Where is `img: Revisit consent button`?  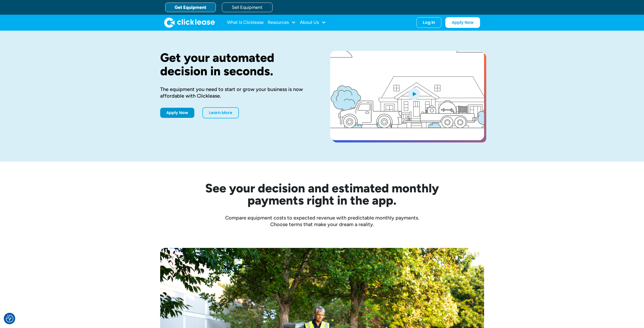
img: Revisit consent button is located at coordinates (10, 318).